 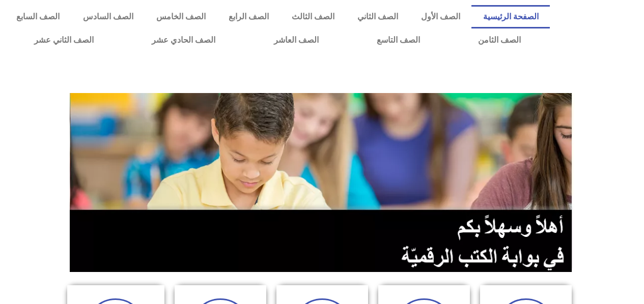 I want to click on a: الصف الأول, so click(x=440, y=17).